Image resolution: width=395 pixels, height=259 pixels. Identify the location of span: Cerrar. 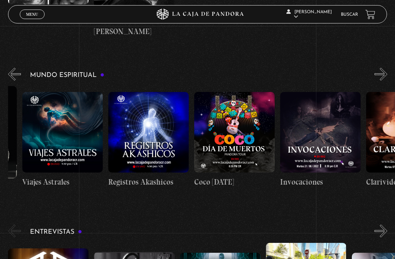
(32, 21).